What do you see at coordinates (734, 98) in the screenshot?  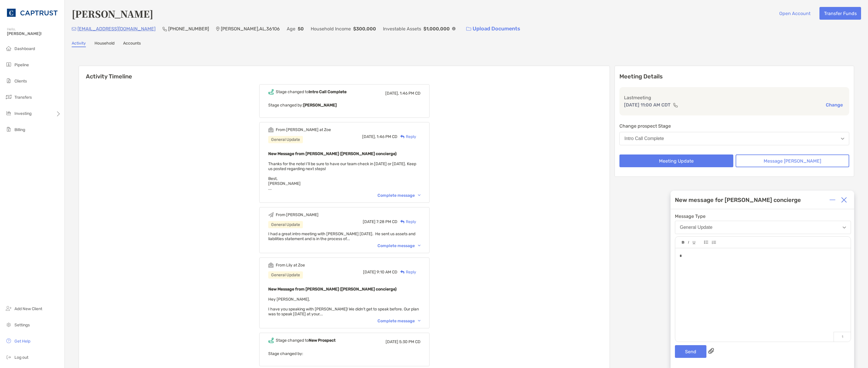 I see `p: Last meeting` at bounding box center [734, 98].